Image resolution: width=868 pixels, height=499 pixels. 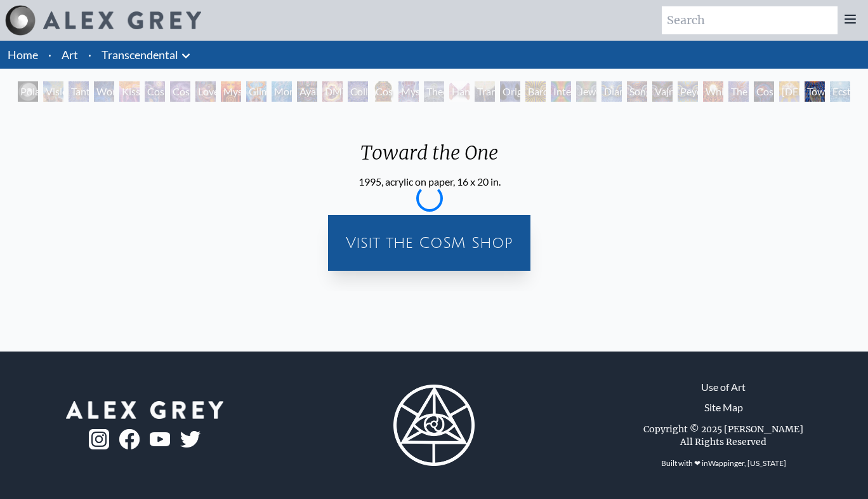 I want to click on div: Mysteriosa 2, so click(x=231, y=91).